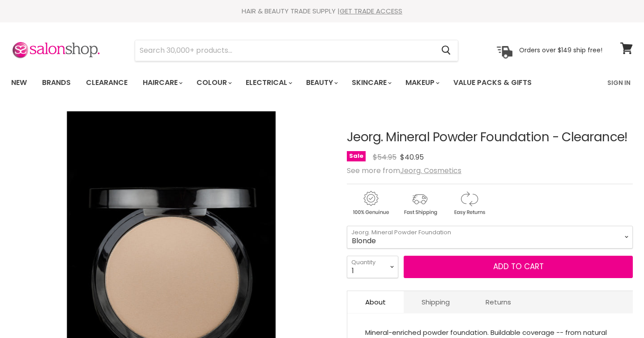 The image size is (644, 338). I want to click on a: New, so click(19, 83).